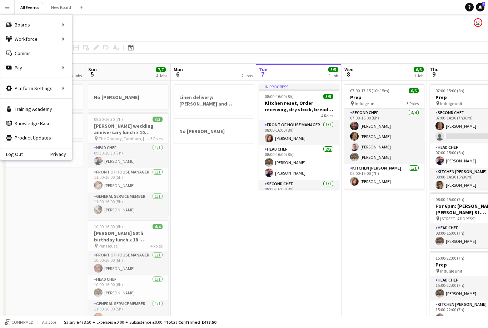 The width and height of the screenshot is (488, 328). I want to click on span: Sun, so click(93, 69).